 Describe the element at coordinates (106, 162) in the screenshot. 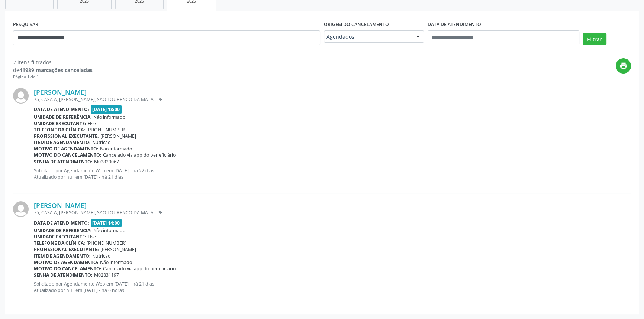

I see `span: M02829067` at that location.